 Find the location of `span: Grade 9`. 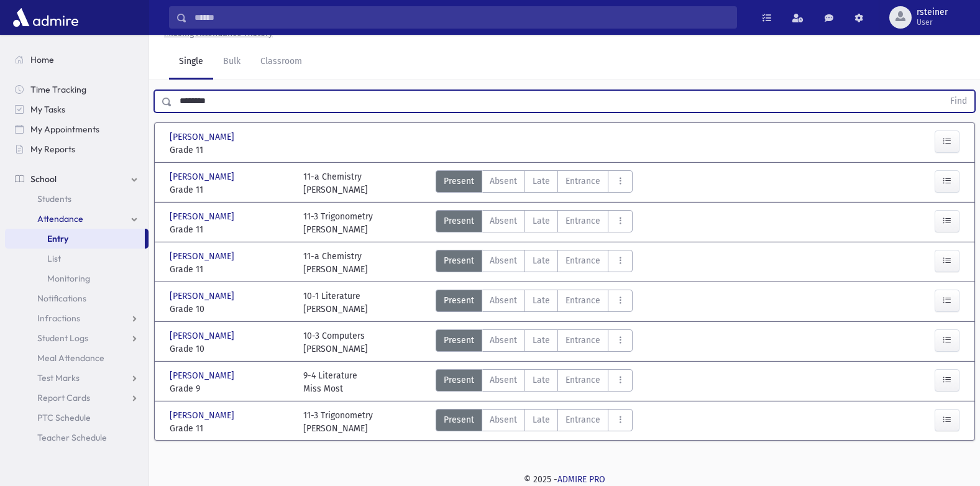

span: Grade 9 is located at coordinates (230, 388).